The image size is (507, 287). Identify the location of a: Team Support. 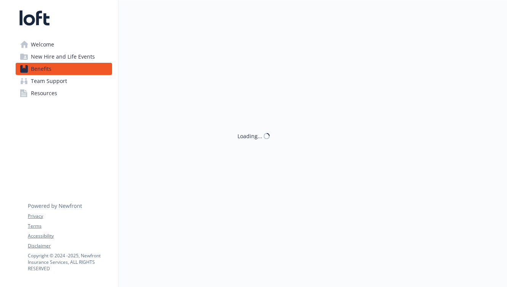
(64, 81).